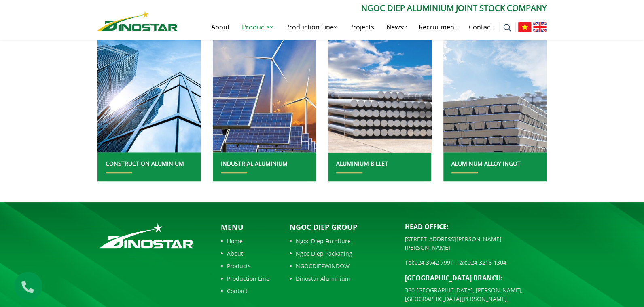 The image size is (644, 307). Describe the element at coordinates (145, 163) in the screenshot. I see `a: CONSTRUCTION ALUMINIUM` at that location.